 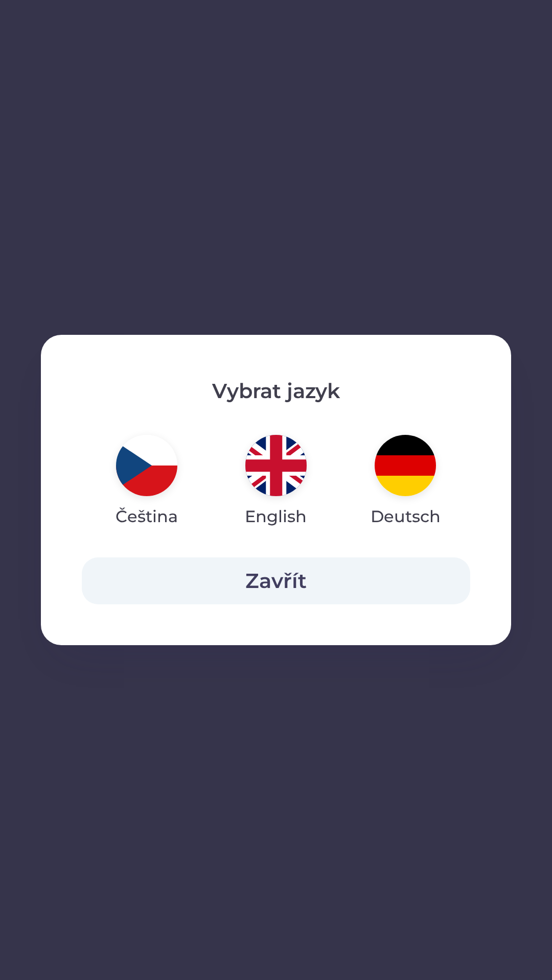 I want to click on p: English, so click(x=275, y=517).